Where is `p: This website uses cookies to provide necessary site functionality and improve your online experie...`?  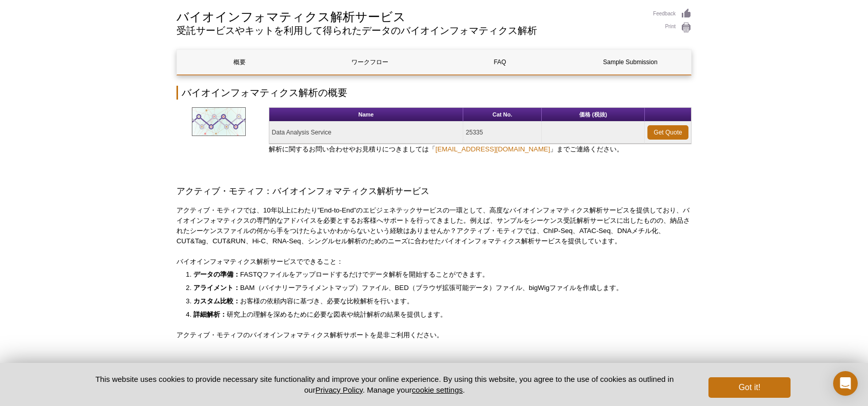 p: This website uses cookies to provide necessary site functionality and improve your online experie... is located at coordinates (384, 384).